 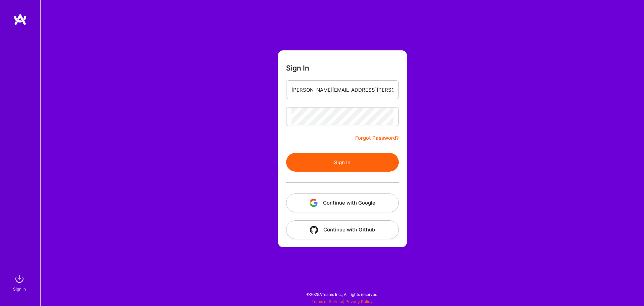 What do you see at coordinates (342, 230) in the screenshot?
I see `button: Continue with Github` at bounding box center [342, 230].